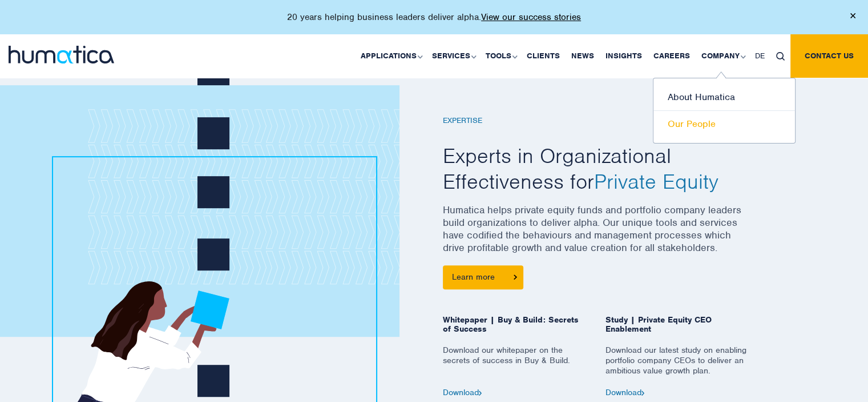  I want to click on p: Download our whitepaper on the secrets of success in Buy & Build., so click(515, 366).